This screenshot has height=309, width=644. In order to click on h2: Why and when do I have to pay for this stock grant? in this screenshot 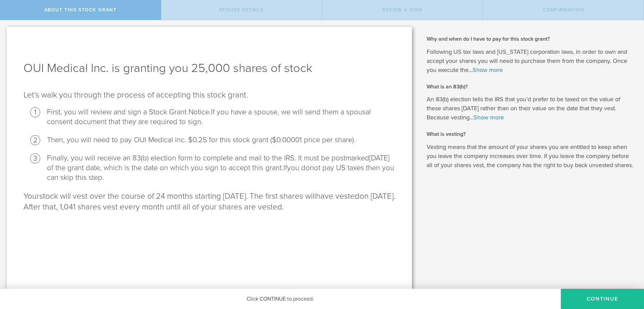, I will do `click(530, 39)`.